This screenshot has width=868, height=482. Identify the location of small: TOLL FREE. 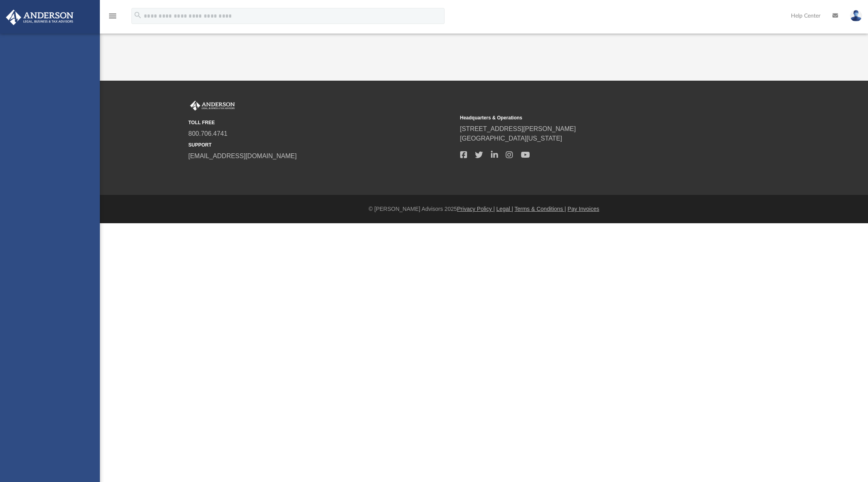
(322, 123).